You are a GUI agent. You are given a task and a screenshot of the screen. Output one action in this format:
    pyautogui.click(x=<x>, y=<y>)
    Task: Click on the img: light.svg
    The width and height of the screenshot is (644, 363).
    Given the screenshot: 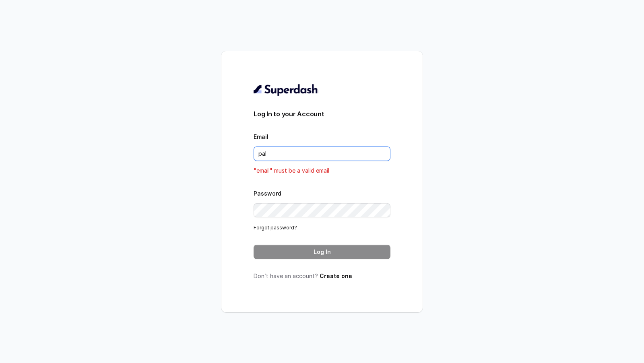 What is the action you would take?
    pyautogui.click(x=286, y=90)
    